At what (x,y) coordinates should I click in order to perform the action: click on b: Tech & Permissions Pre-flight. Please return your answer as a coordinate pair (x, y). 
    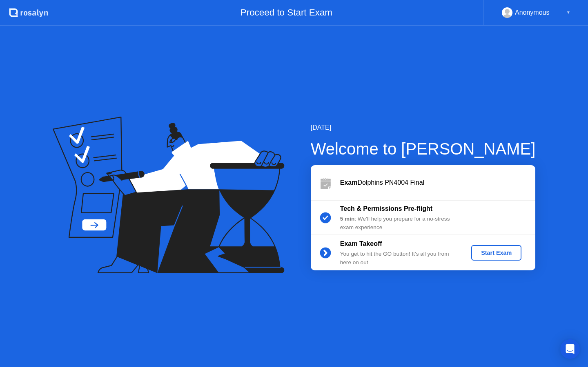
    Looking at the image, I should click on (386, 209).